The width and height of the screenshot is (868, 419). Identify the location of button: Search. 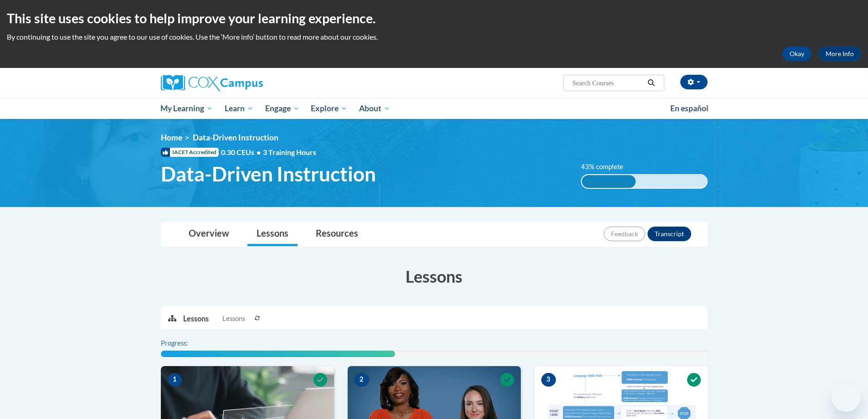
(651, 83).